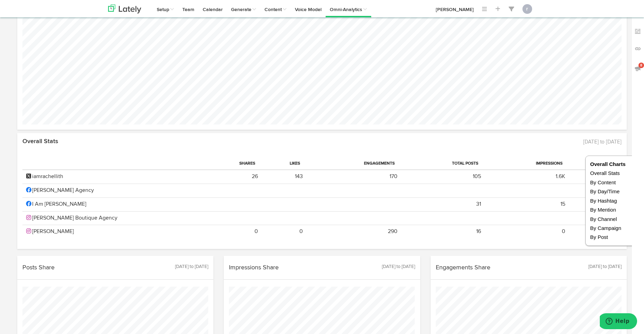 The height and width of the screenshot is (334, 644). What do you see at coordinates (615, 164) in the screenshot?
I see `a: Overall Charts` at bounding box center [615, 164].